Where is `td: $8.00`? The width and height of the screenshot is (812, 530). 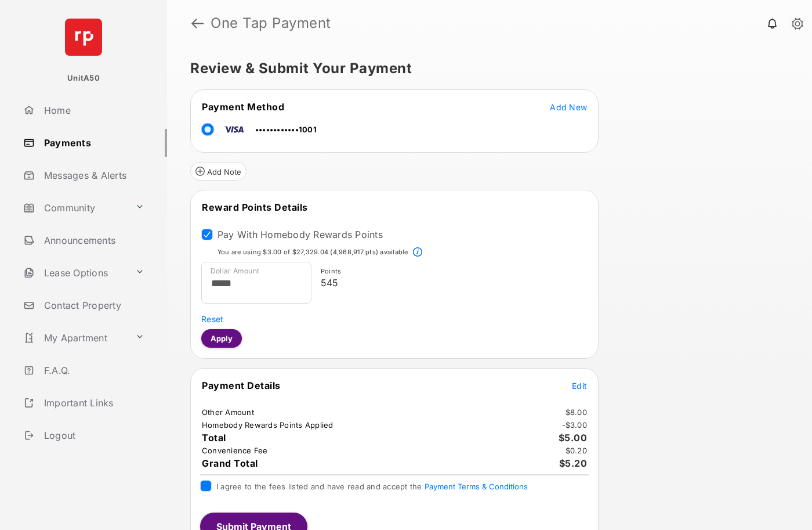
td: $8.00 is located at coordinates (576, 412).